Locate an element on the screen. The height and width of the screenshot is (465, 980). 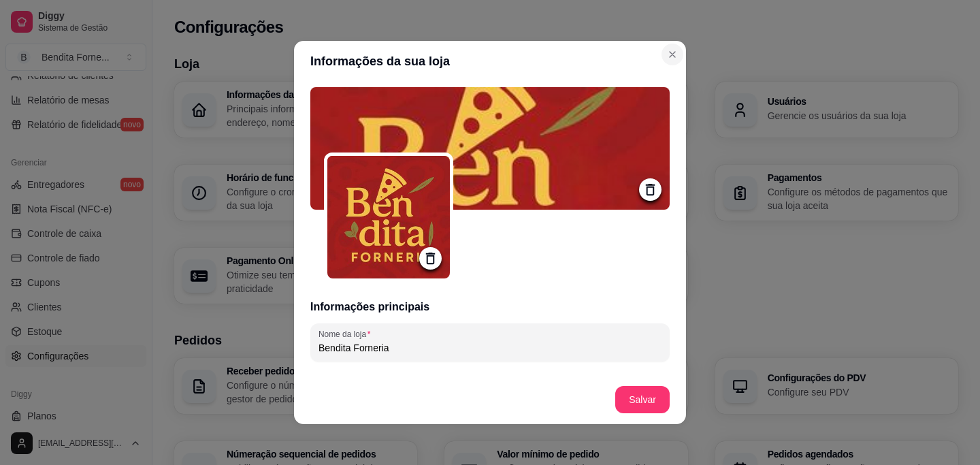
button: Close is located at coordinates (672, 55).